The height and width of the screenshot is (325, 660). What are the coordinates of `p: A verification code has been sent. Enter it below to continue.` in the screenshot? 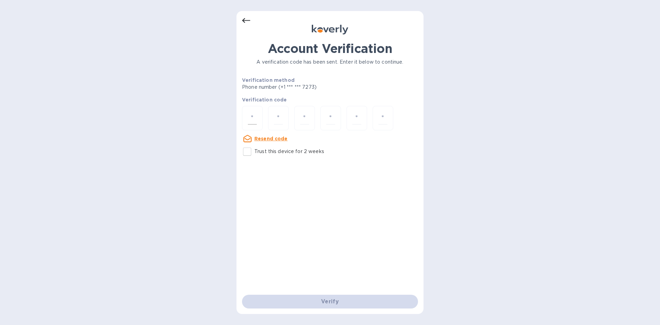 It's located at (330, 62).